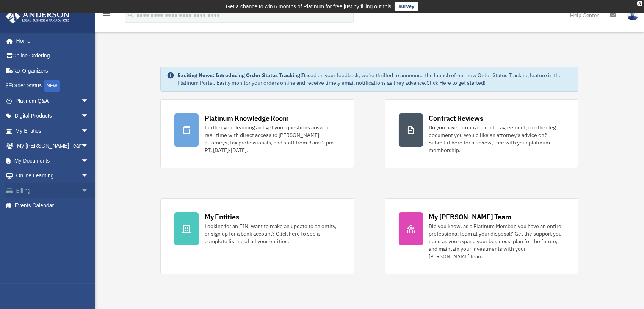 This screenshot has width=644, height=309. What do you see at coordinates (257, 134) in the screenshot?
I see `a: Platinum Knowledge Room Further your learning and get your questions answered real-time with dire...` at bounding box center [257, 134].